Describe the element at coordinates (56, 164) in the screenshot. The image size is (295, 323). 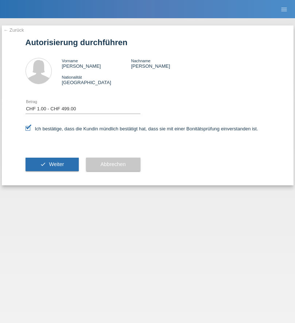
I see `span: Weiter` at that location.